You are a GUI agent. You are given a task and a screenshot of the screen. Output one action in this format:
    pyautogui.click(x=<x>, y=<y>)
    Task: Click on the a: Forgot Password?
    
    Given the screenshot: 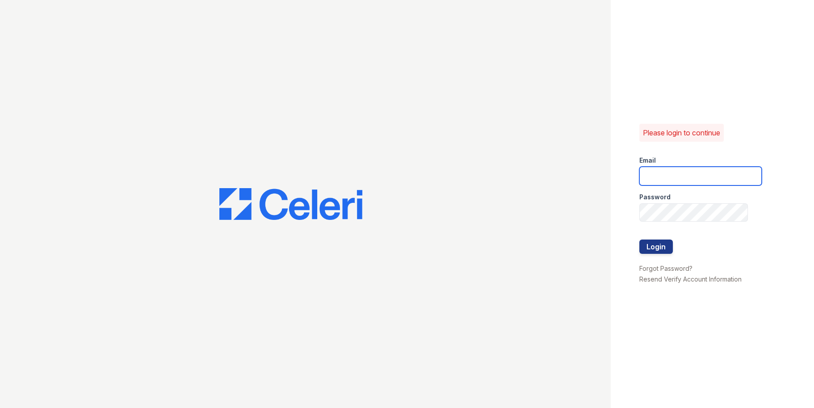 What is the action you would take?
    pyautogui.click(x=666, y=268)
    